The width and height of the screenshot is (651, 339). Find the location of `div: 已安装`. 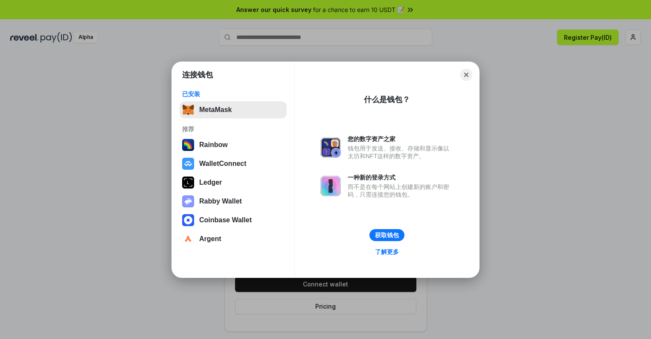

div: 已安装 is located at coordinates (233, 94).